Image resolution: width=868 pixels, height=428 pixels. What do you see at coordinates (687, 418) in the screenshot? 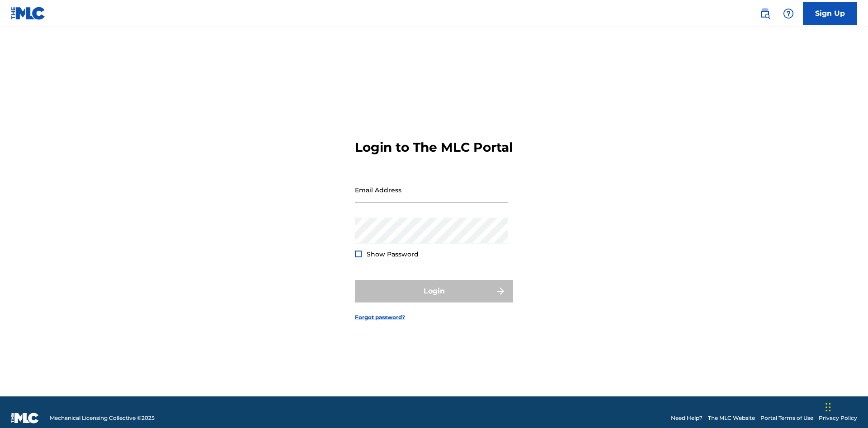
I see `a: Need Help?` at bounding box center [687, 418].